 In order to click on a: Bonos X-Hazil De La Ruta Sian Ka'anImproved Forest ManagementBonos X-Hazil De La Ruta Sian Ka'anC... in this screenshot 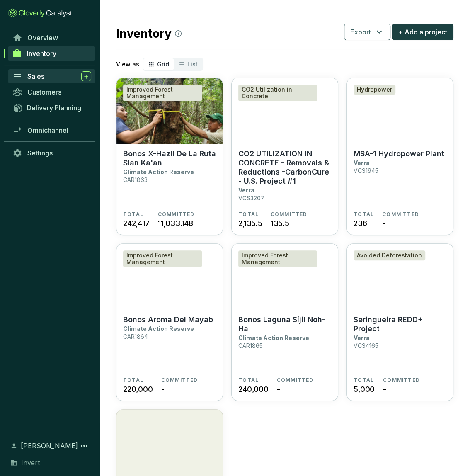, I will do `click(169, 156)`.